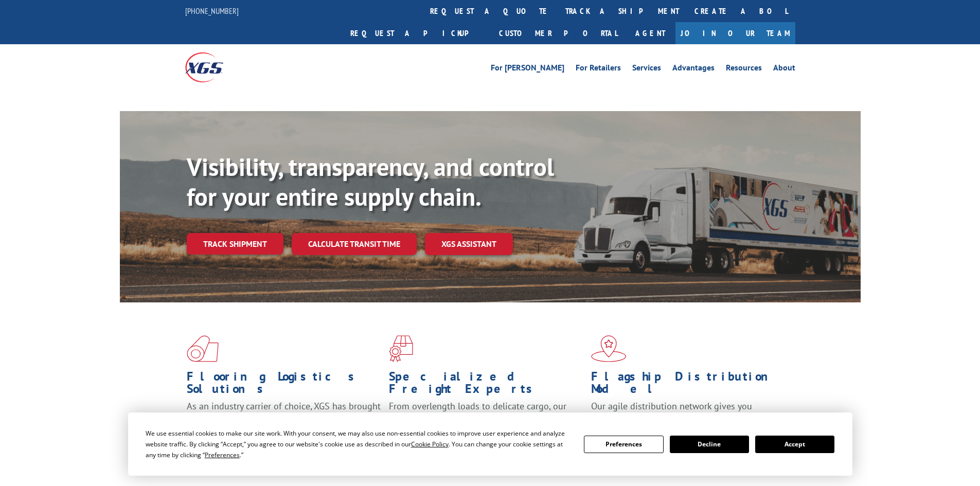  I want to click on a: XGS ASSISTANT, so click(468, 244).